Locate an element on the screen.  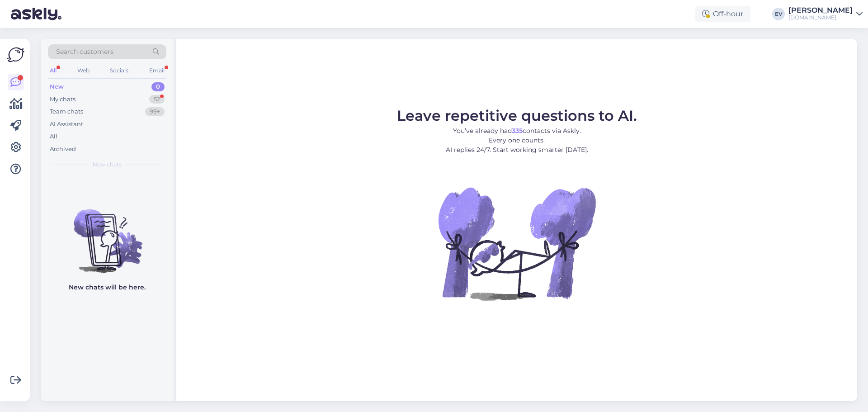
img: No chats is located at coordinates (107, 234).